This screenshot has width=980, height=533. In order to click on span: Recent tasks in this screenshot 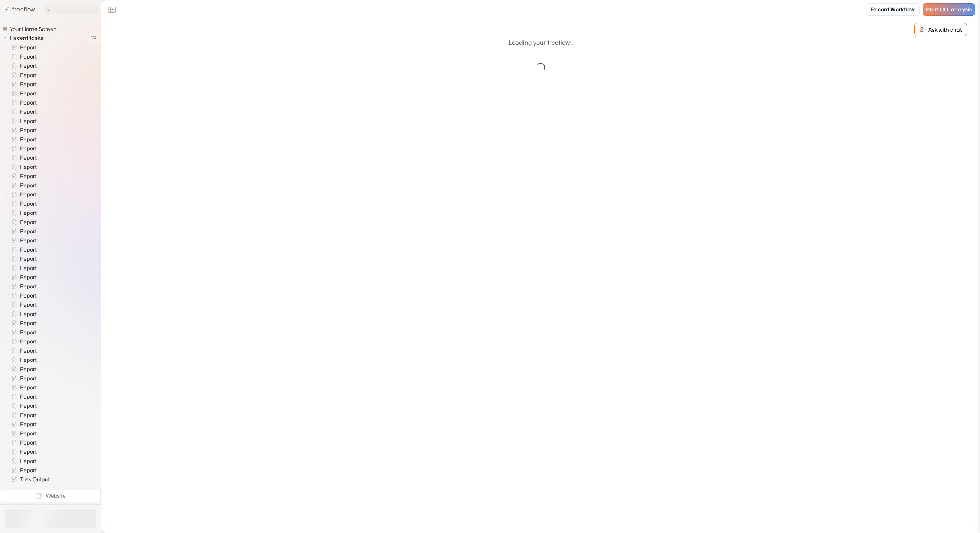, I will do `click(27, 38)`.